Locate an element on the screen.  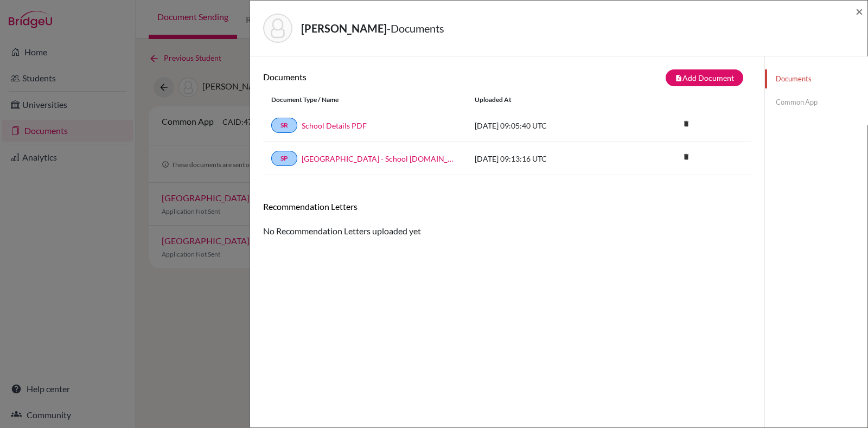
i: note_add is located at coordinates (678, 78).